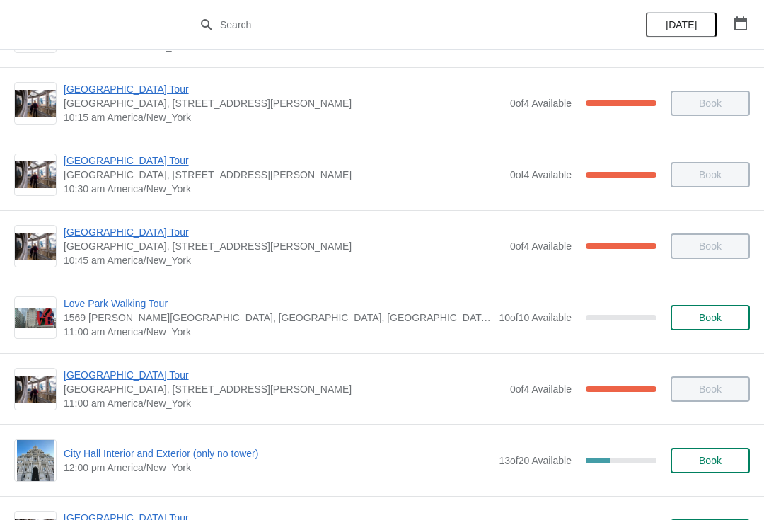 This screenshot has width=764, height=520. Describe the element at coordinates (283, 260) in the screenshot. I see `span: 10:45 am America/New_York` at that location.